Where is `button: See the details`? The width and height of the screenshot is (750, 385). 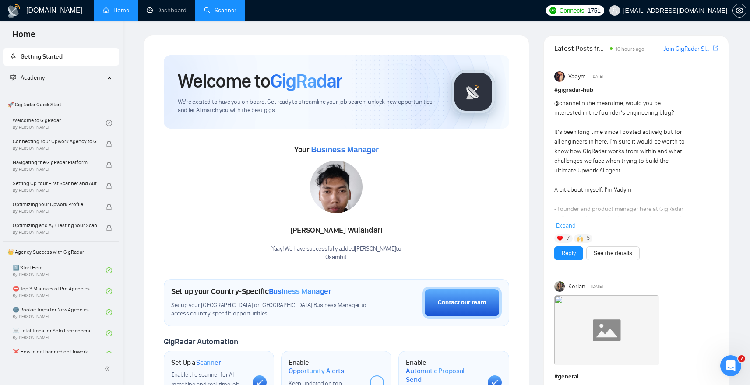
button: See the details is located at coordinates (613, 253).